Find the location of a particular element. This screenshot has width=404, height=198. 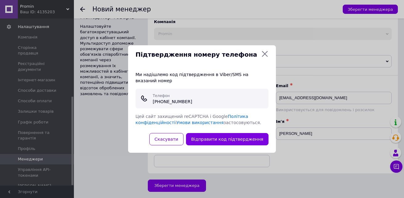

span: Ми надішлемо код підтвердження в Viber/SMS на вказаний номер is located at coordinates (192, 78).